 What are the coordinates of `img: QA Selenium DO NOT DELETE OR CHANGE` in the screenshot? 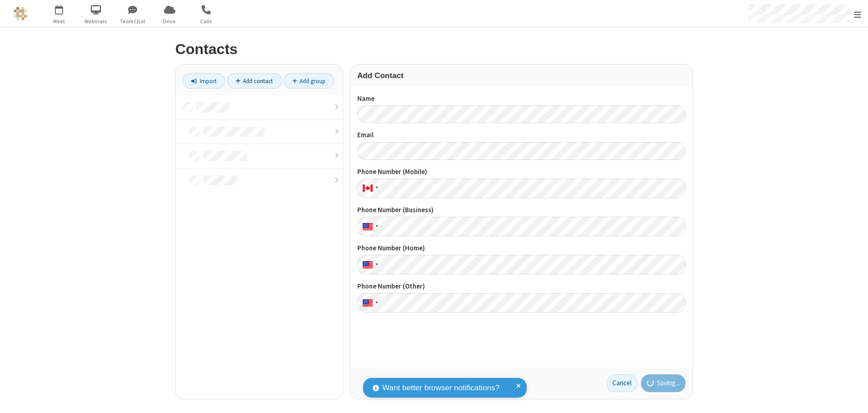 It's located at (20, 14).